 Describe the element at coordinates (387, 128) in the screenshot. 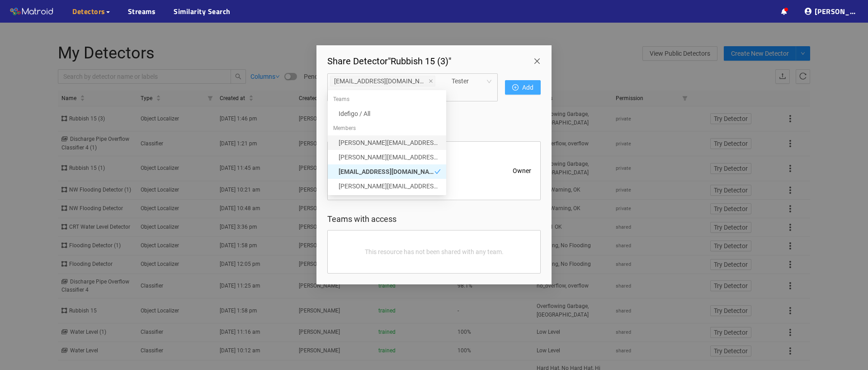

I see `div: Members` at that location.